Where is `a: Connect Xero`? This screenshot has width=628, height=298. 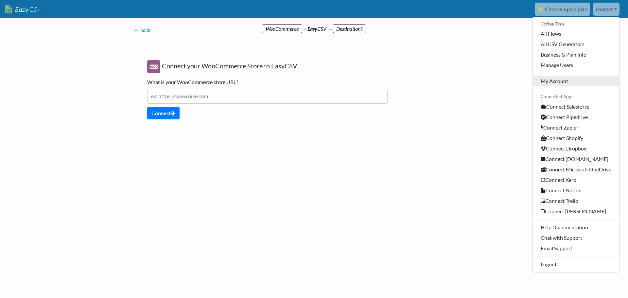 a: Connect Xero is located at coordinates (576, 180).